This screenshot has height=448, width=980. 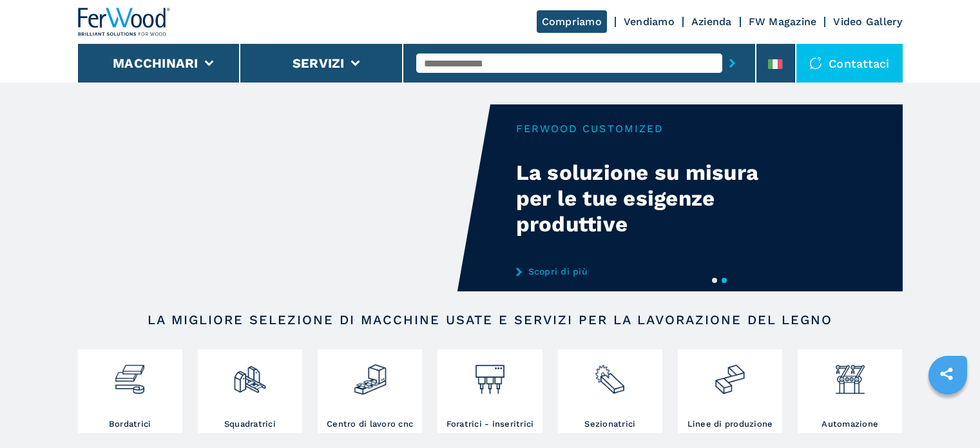 I want to click on img: centro_di_lavoro_cnc_2.png, so click(x=370, y=374).